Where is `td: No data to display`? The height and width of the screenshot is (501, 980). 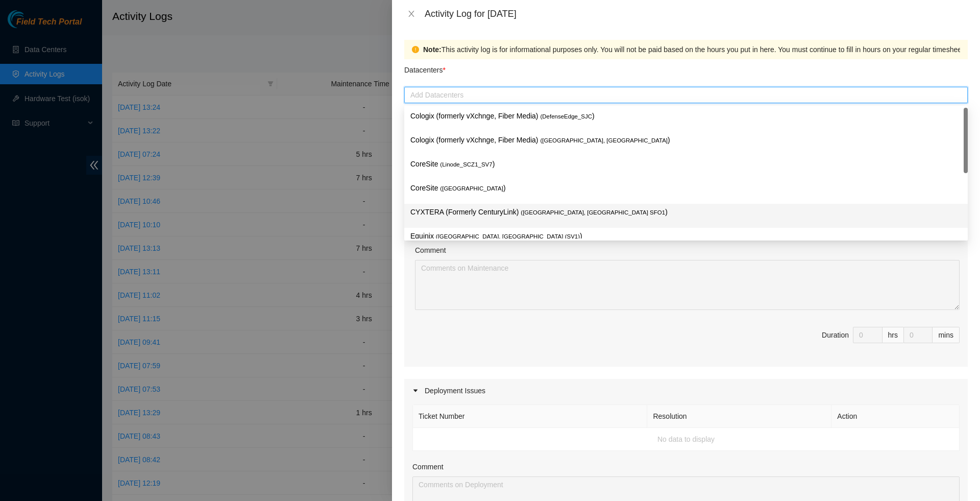
td: No data to display is located at coordinates (687, 439).